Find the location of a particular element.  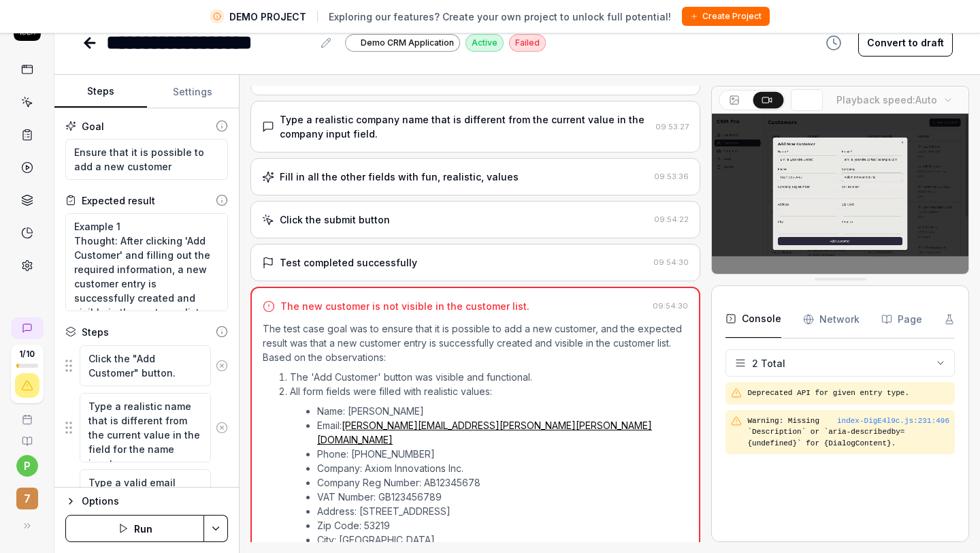

button: Settings is located at coordinates (193, 92).